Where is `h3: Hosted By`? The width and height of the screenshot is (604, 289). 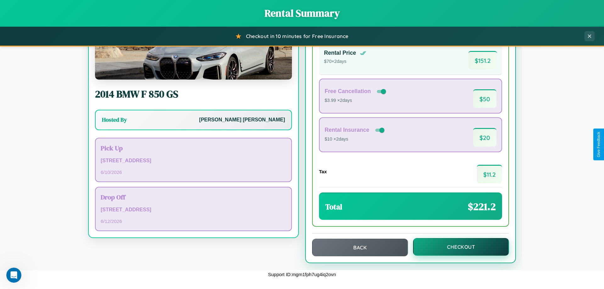 h3: Hosted By is located at coordinates (114, 120).